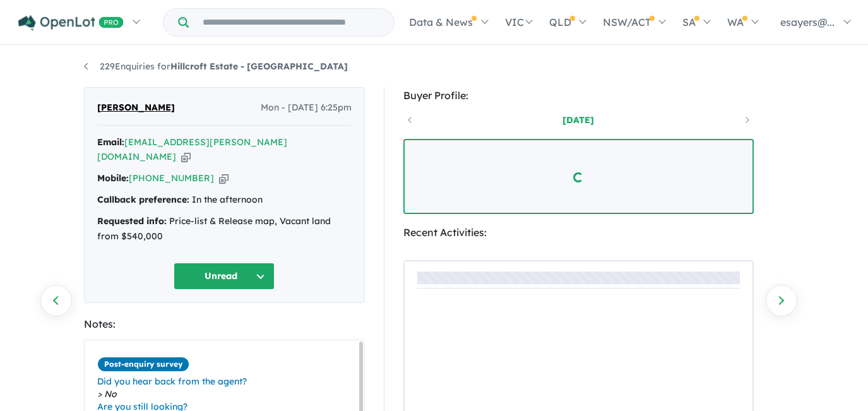 This screenshot has width=868, height=411. I want to click on div: Recent Activities:, so click(578, 232).